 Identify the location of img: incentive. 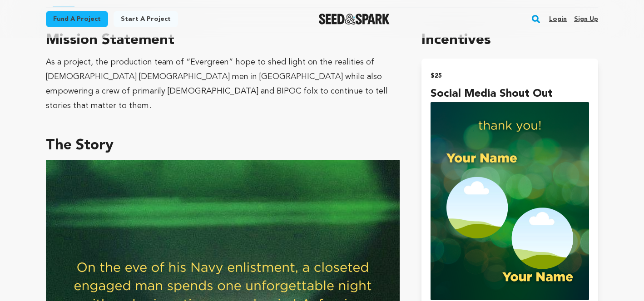
(510, 201).